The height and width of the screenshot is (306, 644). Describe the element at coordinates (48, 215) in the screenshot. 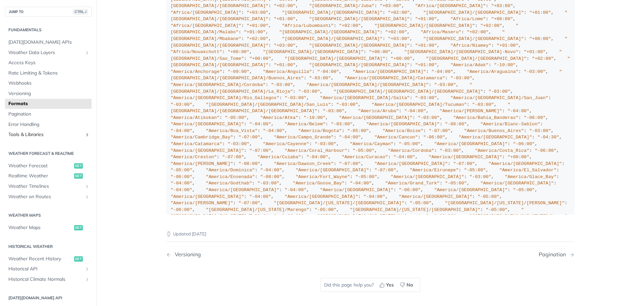

I see `h2: Weather Maps` at that location.